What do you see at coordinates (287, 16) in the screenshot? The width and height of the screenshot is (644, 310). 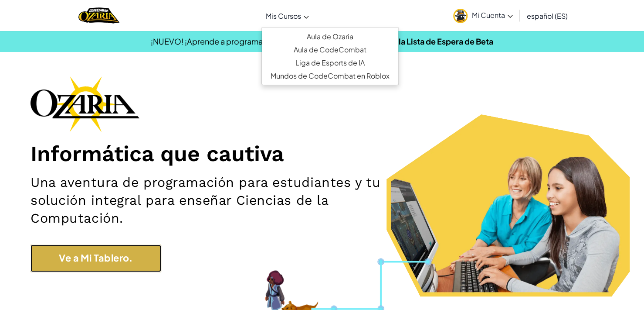 I see `a: Mis Cursos` at bounding box center [287, 16].